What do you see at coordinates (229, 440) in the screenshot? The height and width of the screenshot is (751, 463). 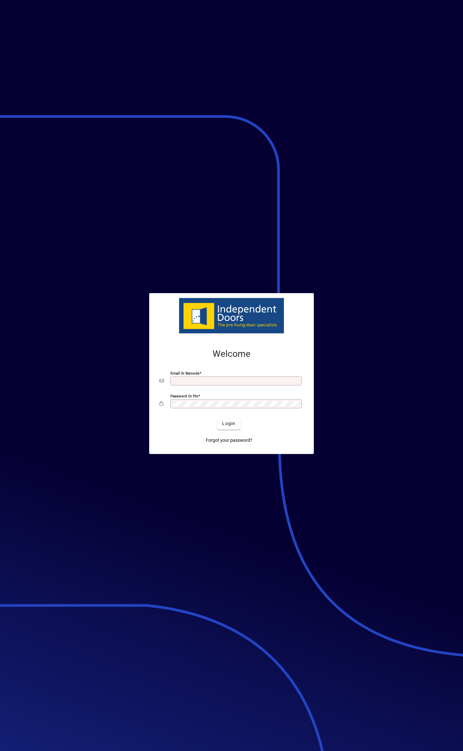 I see `a: Forgot your password?` at bounding box center [229, 440].